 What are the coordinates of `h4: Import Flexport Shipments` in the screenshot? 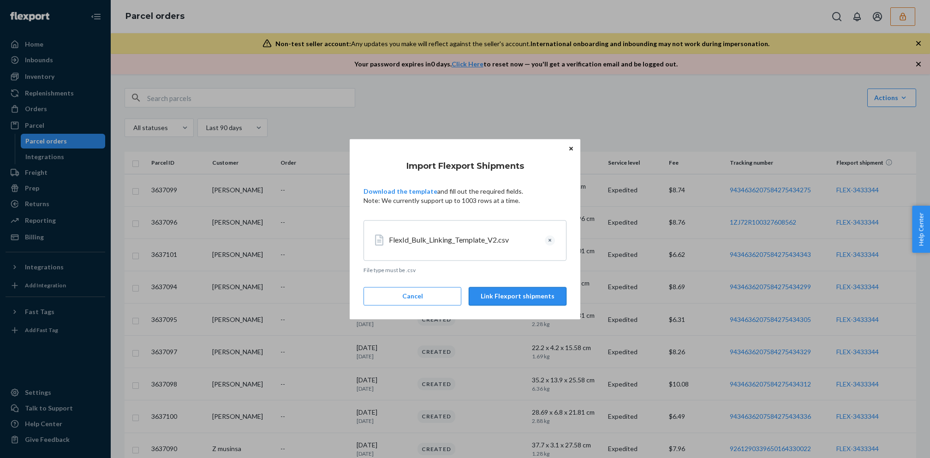 It's located at (465, 166).